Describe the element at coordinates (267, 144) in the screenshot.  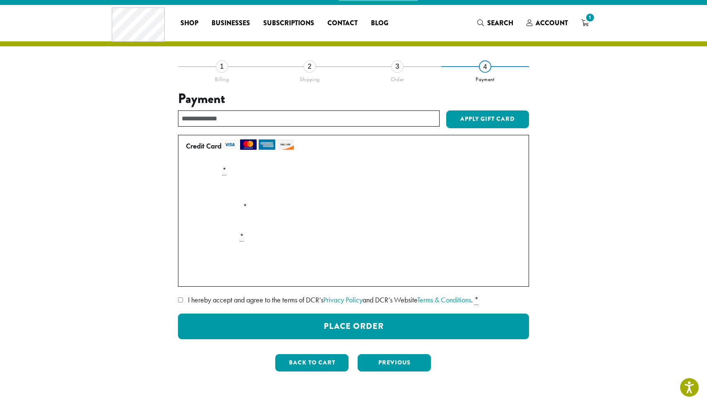
I see `img: amex` at that location.